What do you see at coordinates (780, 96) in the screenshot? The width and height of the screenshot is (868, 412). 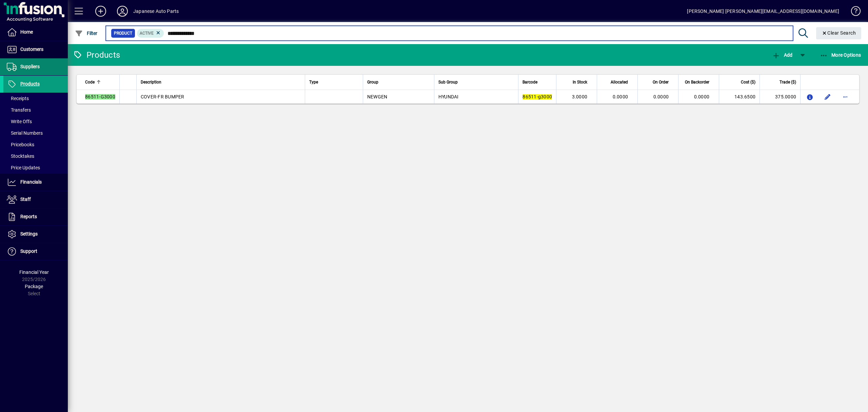 I see `td: 375.0000` at bounding box center [780, 96].